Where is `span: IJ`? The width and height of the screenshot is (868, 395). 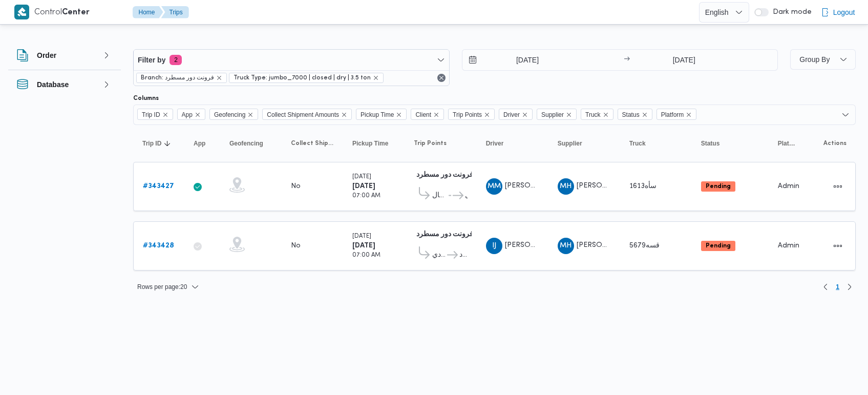
span: IJ is located at coordinates (494, 246).